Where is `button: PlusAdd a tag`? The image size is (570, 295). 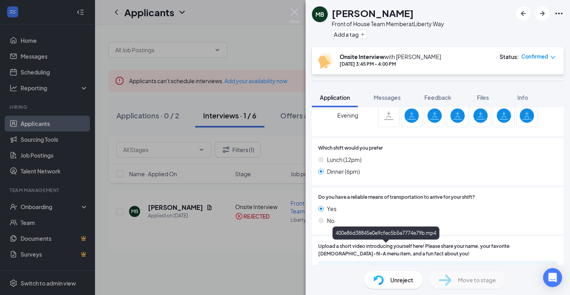 button: PlusAdd a tag is located at coordinates (349, 34).